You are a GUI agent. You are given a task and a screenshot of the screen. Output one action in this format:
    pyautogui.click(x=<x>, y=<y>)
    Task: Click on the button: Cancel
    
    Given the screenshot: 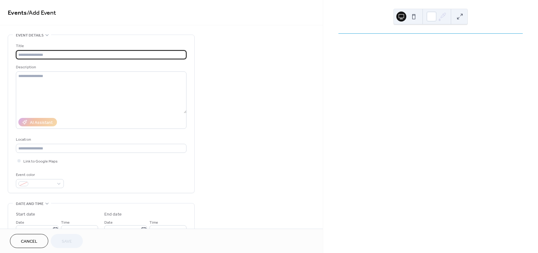 What is the action you would take?
    pyautogui.click(x=29, y=240)
    